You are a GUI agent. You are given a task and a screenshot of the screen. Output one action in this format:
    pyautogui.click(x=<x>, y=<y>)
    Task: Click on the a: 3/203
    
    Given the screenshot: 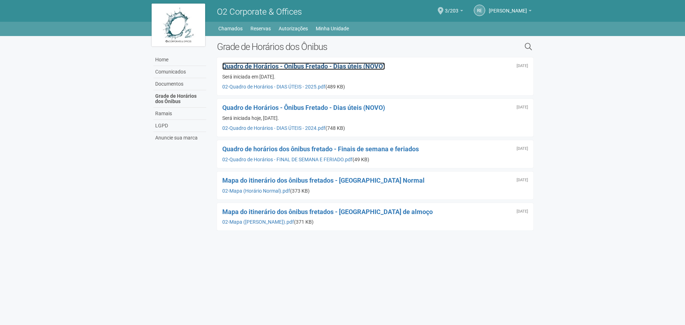 What is the action you would take?
    pyautogui.click(x=454, y=12)
    